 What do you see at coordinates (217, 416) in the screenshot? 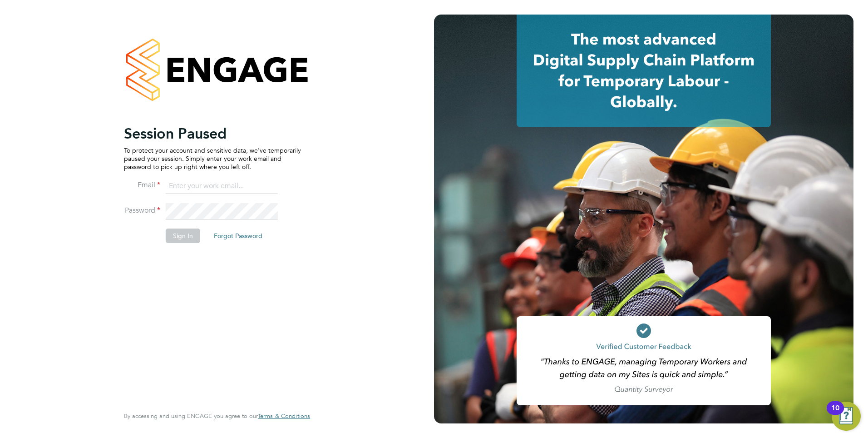
I see `span: By accessing and using ENGAGE you agree to our` at bounding box center [217, 416].